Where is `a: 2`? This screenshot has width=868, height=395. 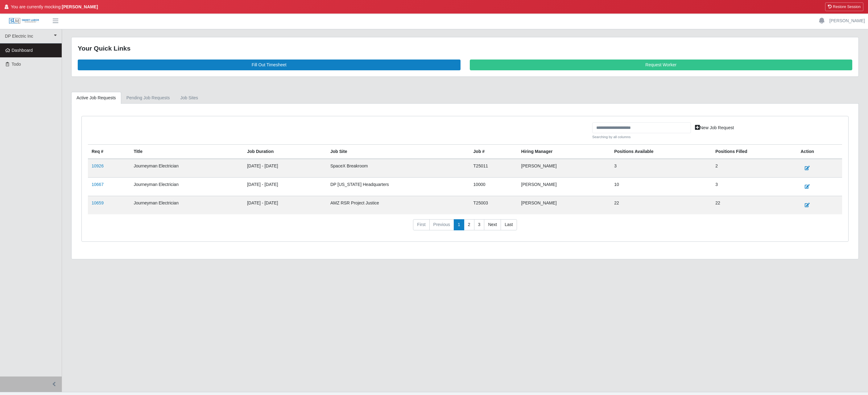
a: 2 is located at coordinates (469, 225).